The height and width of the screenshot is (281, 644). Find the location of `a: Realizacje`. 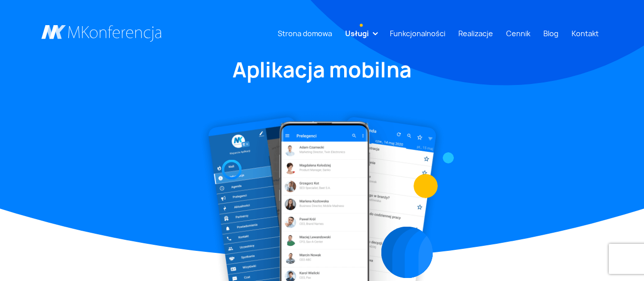

a: Realizacje is located at coordinates (476, 33).